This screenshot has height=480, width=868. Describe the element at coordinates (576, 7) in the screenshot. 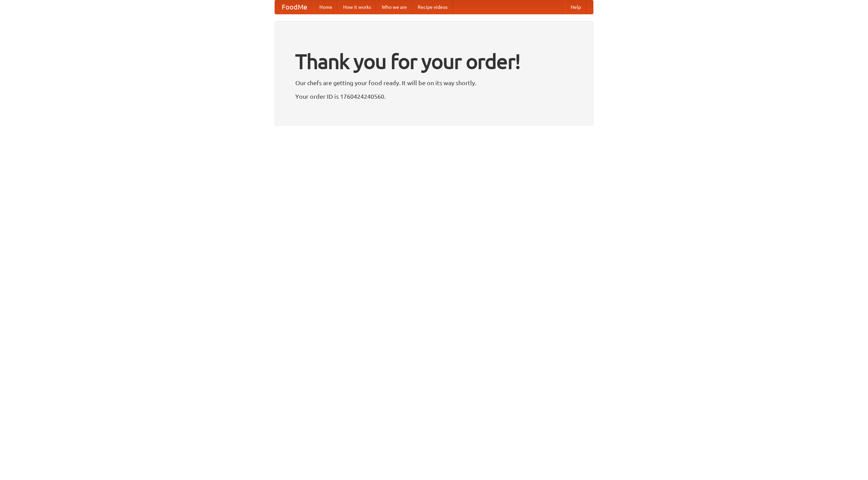

I see `a: Help` at that location.